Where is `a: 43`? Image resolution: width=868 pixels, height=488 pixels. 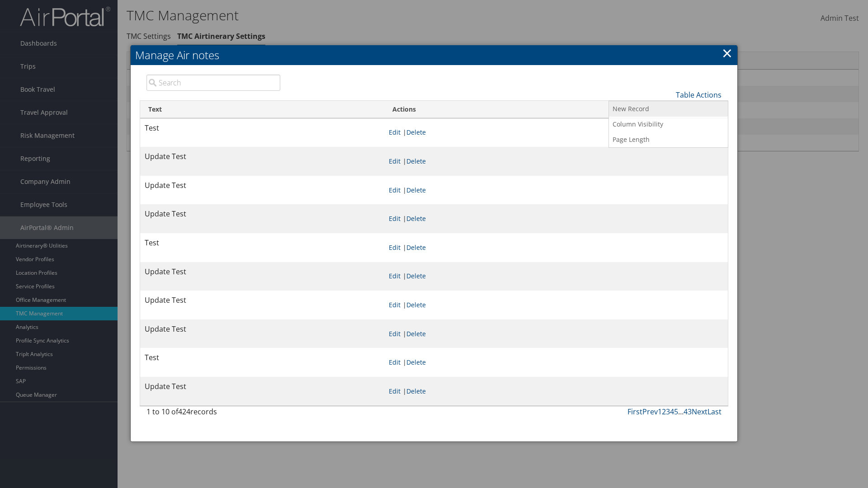
a: 43 is located at coordinates (688, 412).